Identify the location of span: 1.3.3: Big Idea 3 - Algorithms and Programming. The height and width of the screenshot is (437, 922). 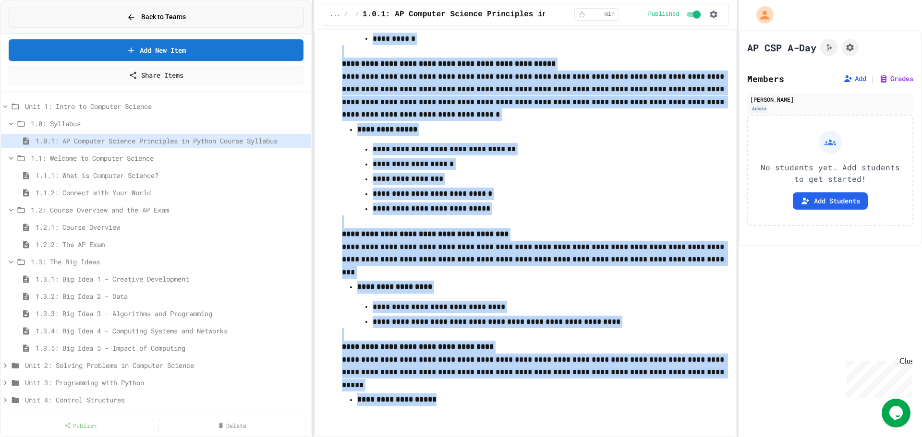
(171, 313).